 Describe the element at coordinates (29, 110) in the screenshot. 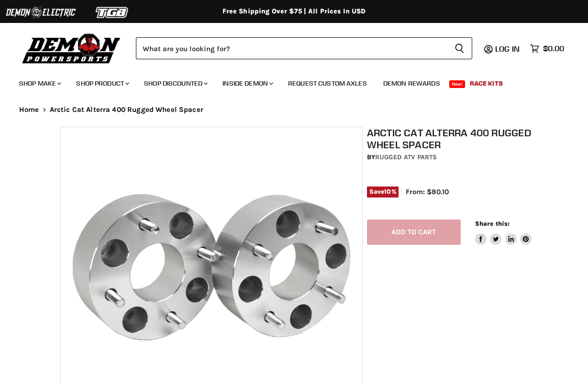

I see `a: Home` at that location.